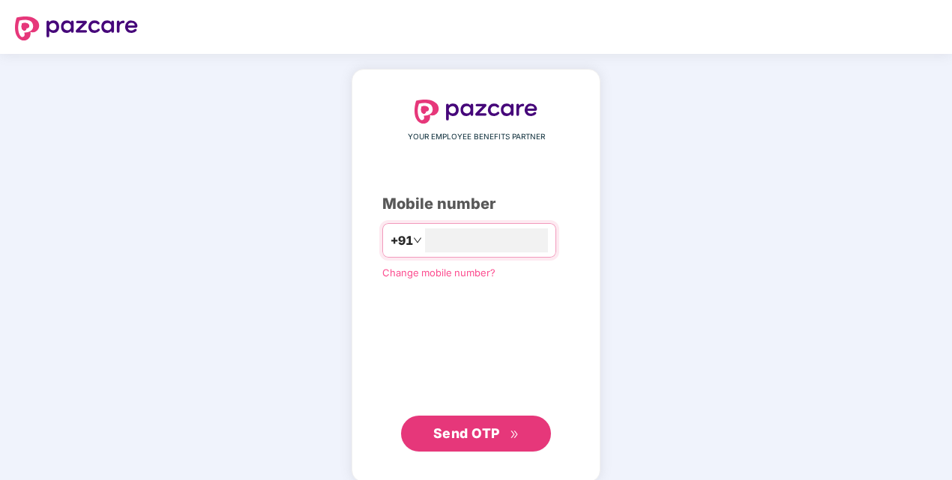 This screenshot has height=480, width=952. I want to click on span: down, so click(417, 241).